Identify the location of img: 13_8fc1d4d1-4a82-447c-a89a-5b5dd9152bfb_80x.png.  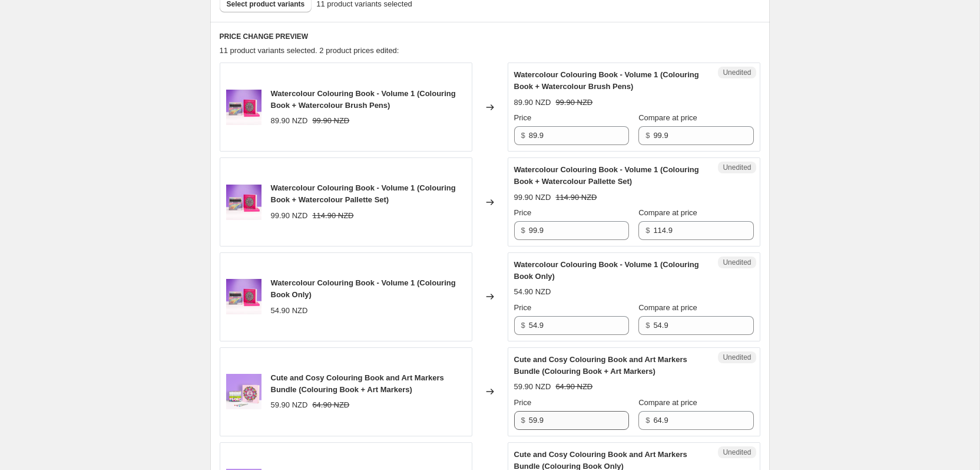
(244, 392).